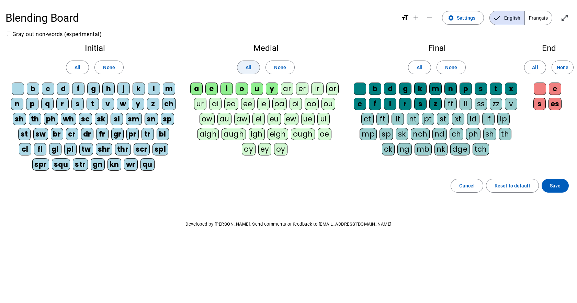 This screenshot has width=577, height=303. Describe the element at coordinates (19, 119) in the screenshot. I see `div: sh` at that location.